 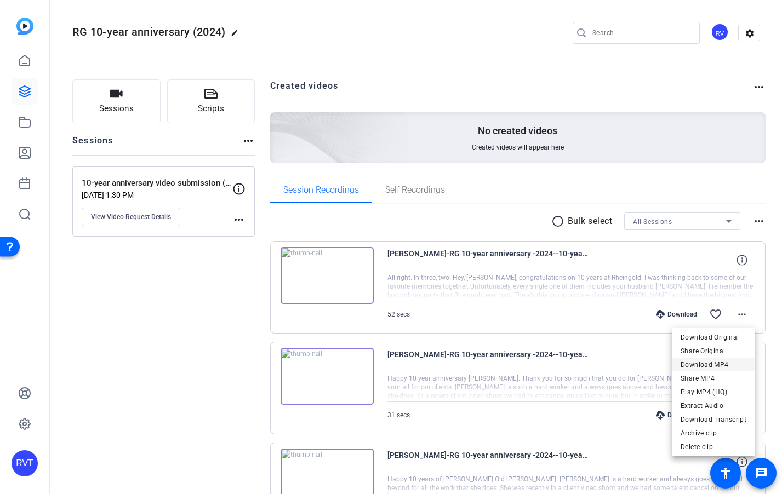 I want to click on span: Download Transcript, so click(x=713, y=420).